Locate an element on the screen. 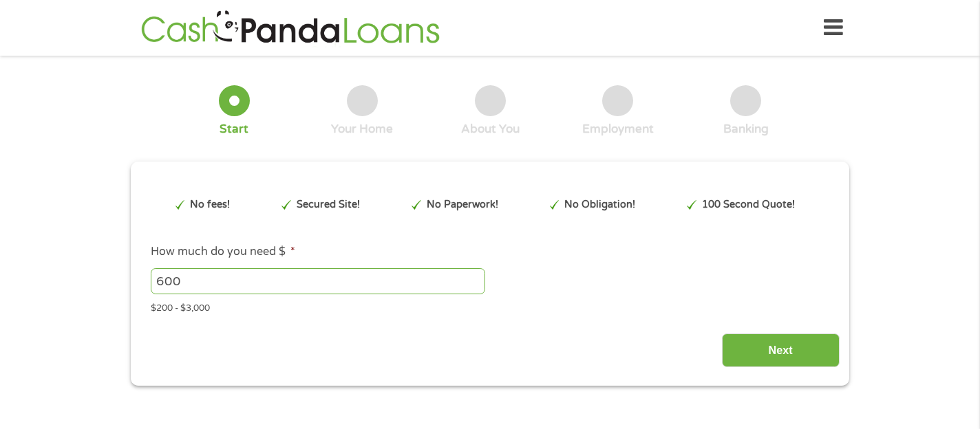  div: About You is located at coordinates (490, 130).